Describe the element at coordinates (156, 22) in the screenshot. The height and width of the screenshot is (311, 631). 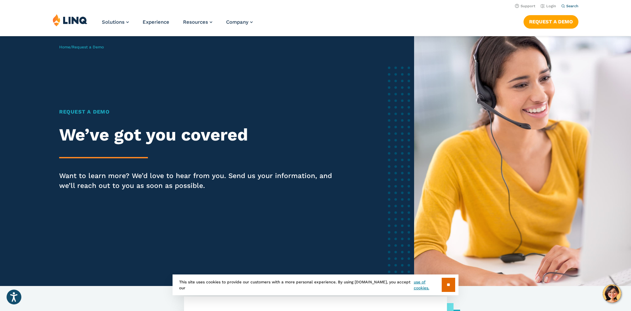
I see `span: Experience` at that location.